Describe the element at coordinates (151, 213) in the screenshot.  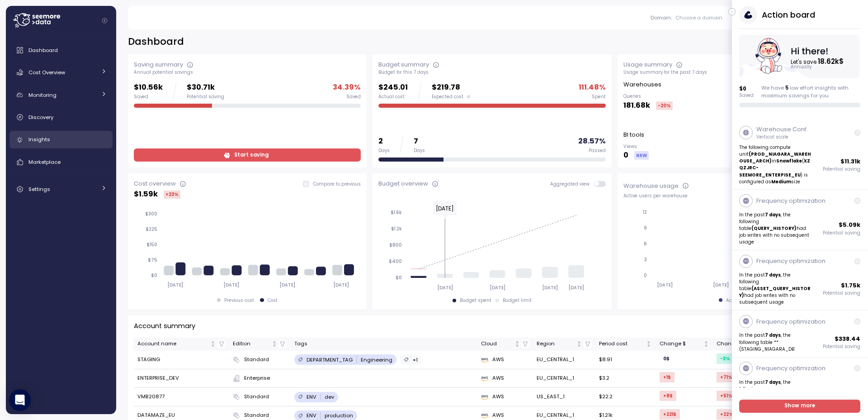
I see `tspan: $300` at that location.